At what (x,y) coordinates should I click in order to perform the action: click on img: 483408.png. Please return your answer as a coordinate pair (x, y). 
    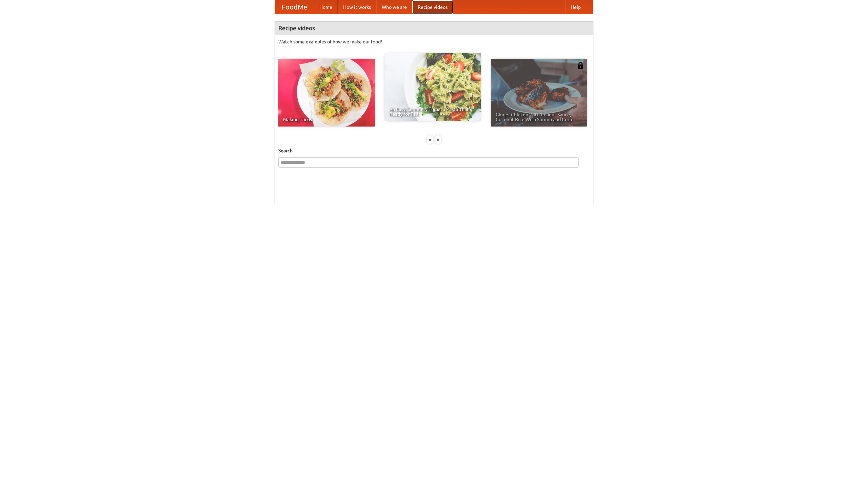
    Looking at the image, I should click on (581, 66).